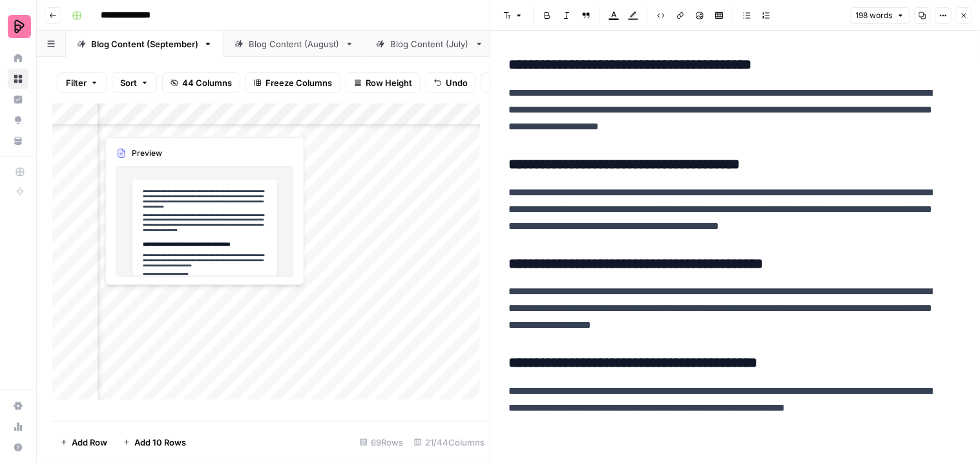 This screenshot has height=463, width=980. What do you see at coordinates (450, 442) in the screenshot?
I see `div: 21/44 Columns` at bounding box center [450, 442].